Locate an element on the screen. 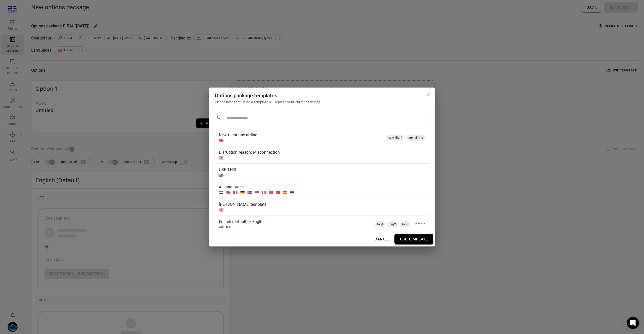 The height and width of the screenshot is (334, 644). button: Cancel is located at coordinates (382, 239).